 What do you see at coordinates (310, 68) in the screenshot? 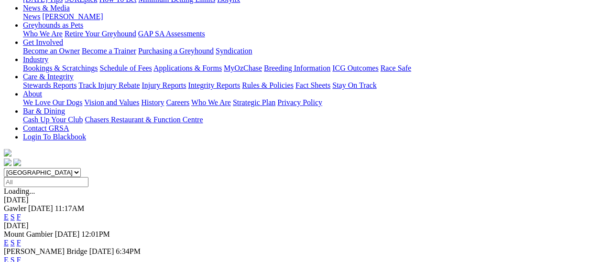
I see `div: Industry` at bounding box center [310, 68].